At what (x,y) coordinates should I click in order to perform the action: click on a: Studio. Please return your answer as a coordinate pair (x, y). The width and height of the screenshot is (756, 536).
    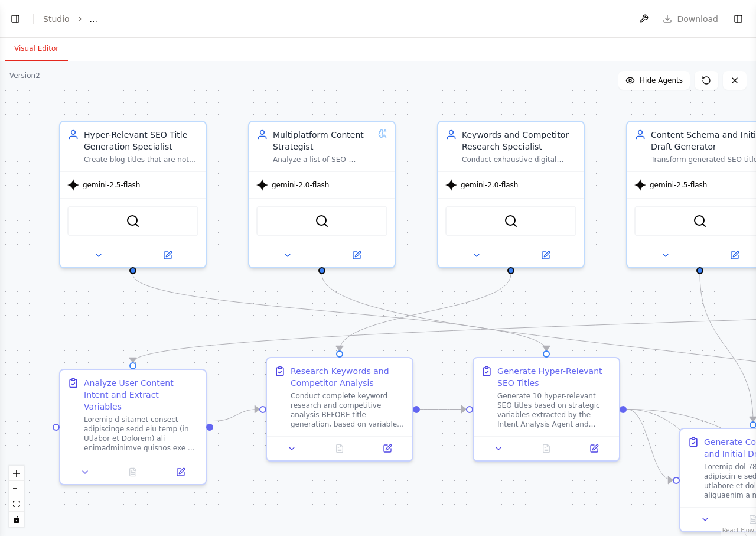
    Looking at the image, I should click on (56, 19).